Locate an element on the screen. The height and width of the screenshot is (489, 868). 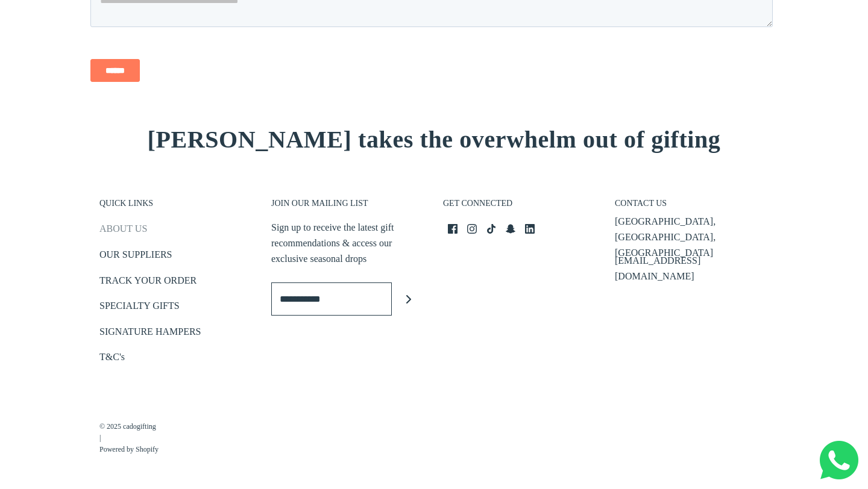
h3: CONTACT US is located at coordinates (691, 207).